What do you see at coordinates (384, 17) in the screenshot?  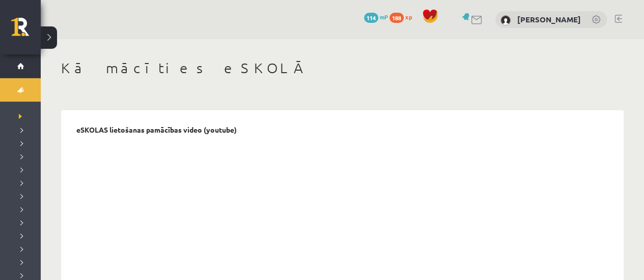 I see `span: mP` at bounding box center [384, 17].